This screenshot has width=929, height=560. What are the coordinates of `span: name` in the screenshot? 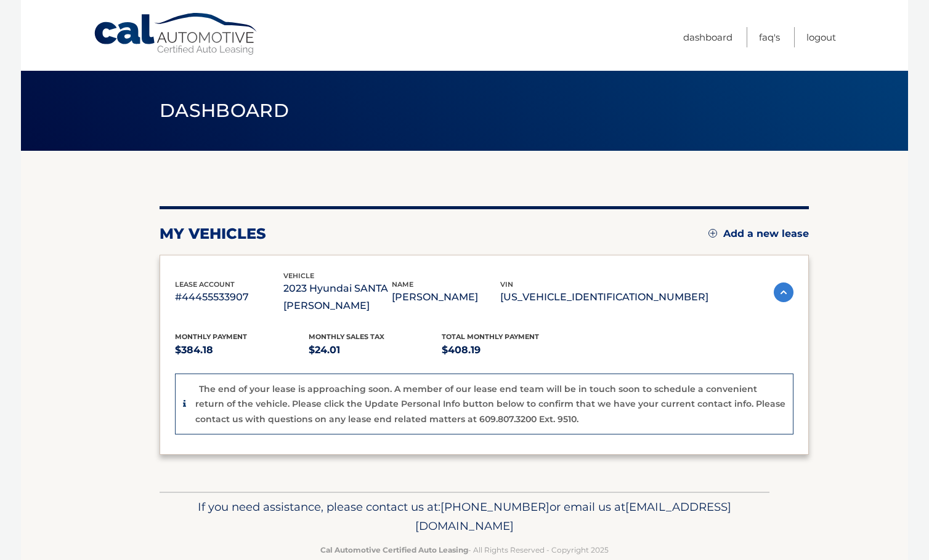 It's located at (402, 284).